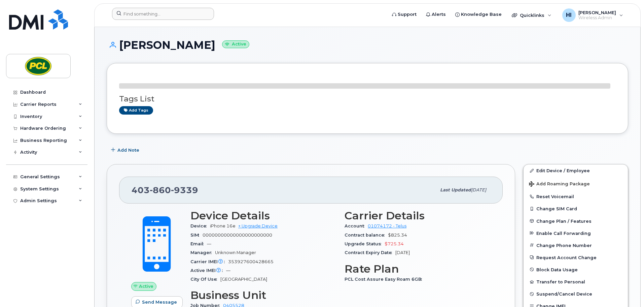  What do you see at coordinates (576, 245) in the screenshot?
I see `button: Change Phone Number` at bounding box center [576, 245].